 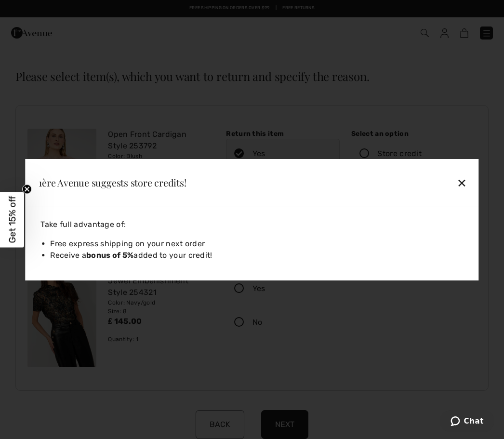 I want to click on span: Chat, so click(x=33, y=11).